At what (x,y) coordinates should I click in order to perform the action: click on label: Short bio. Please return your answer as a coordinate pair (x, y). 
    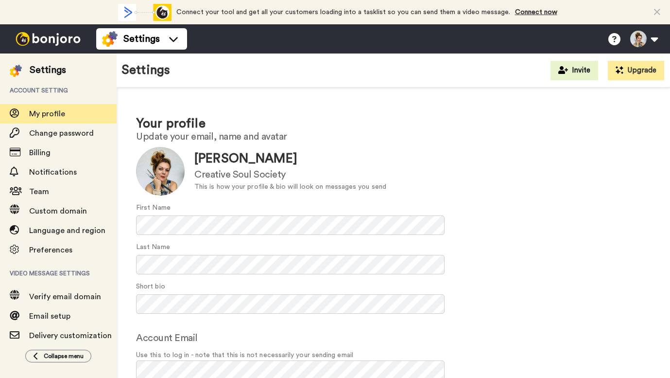
    Looking at the image, I should click on (151, 286).